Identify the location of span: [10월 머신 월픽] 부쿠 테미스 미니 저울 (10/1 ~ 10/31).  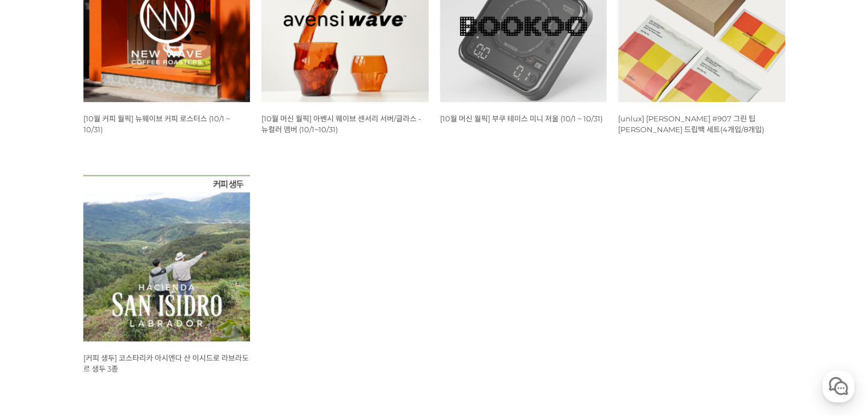
(521, 118).